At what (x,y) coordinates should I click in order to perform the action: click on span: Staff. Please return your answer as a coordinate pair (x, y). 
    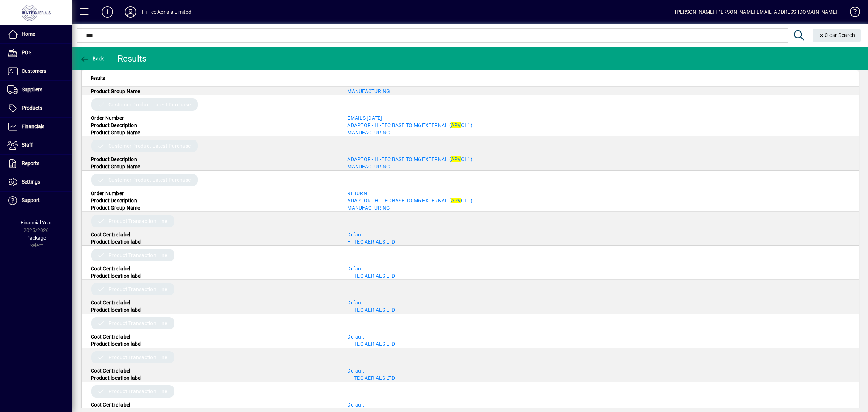
    Looking at the image, I should click on (27, 145).